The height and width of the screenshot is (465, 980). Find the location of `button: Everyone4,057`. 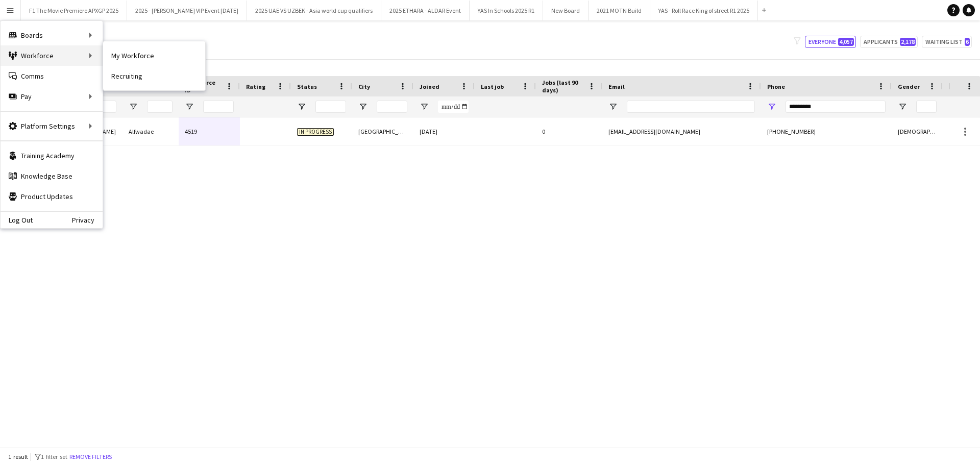

button: Everyone4,057 is located at coordinates (831, 42).